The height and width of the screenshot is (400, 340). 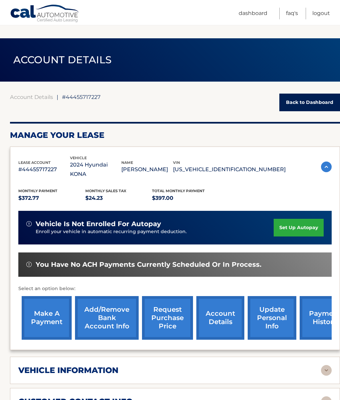 What do you see at coordinates (119, 198) in the screenshot?
I see `p: $24.23` at bounding box center [119, 198].